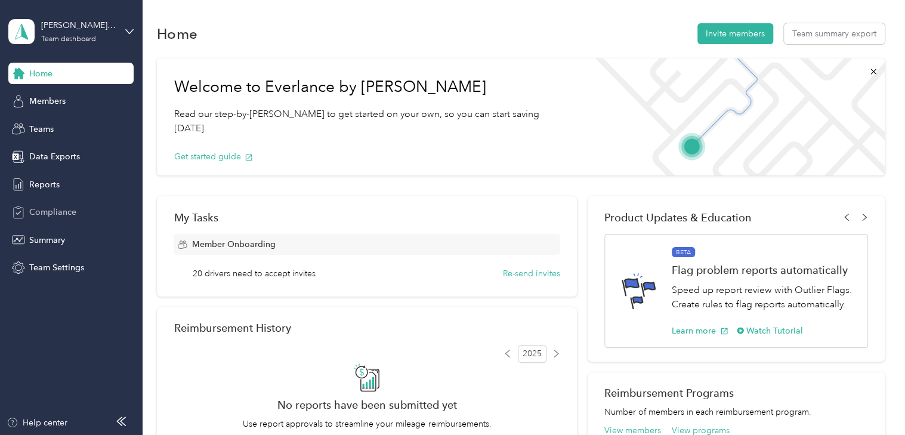  I want to click on h2: Reimbursement History, so click(232, 328).